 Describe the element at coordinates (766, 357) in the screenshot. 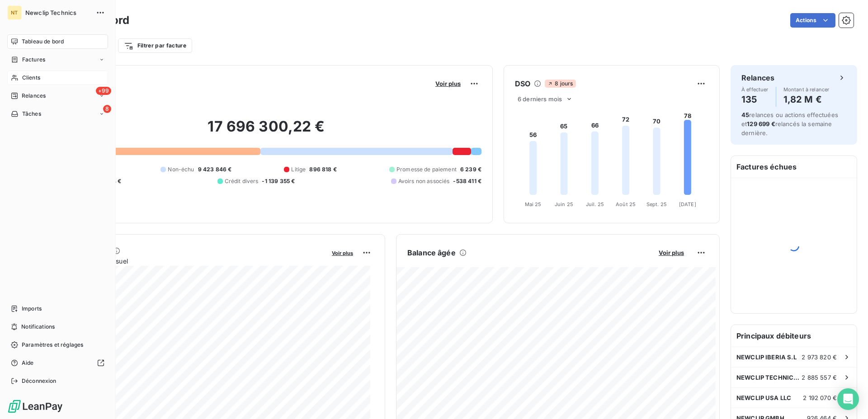

I see `span: NEWCLIP IBERIA S.L` at that location.